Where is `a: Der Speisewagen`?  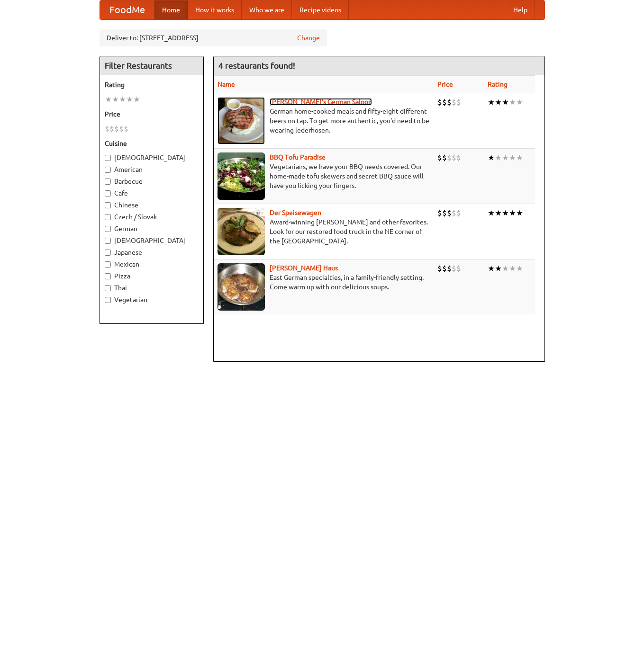
a: Der Speisewagen is located at coordinates (295, 213).